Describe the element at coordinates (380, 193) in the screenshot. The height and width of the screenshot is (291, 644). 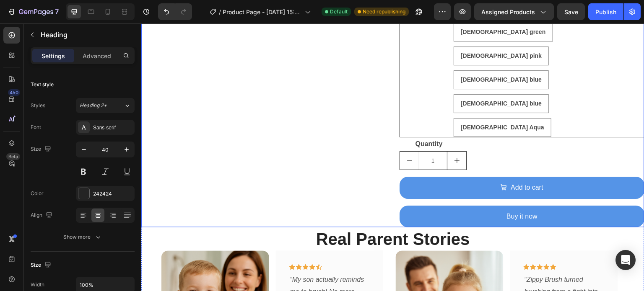
I see `button: Buy it now` at that location.